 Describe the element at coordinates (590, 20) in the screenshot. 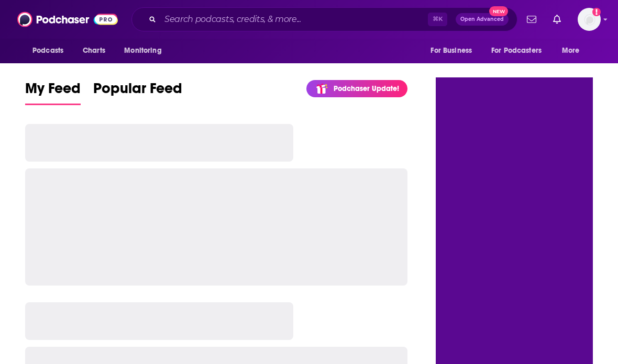

I see `span: Logged in as cduhigg` at that location.